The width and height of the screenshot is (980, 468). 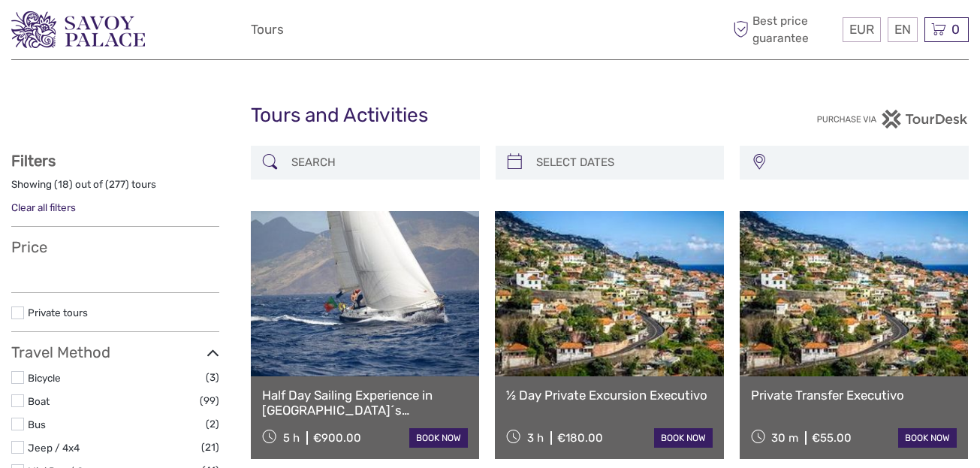 What do you see at coordinates (212, 424) in the screenshot?
I see `span: (2)` at bounding box center [212, 424].